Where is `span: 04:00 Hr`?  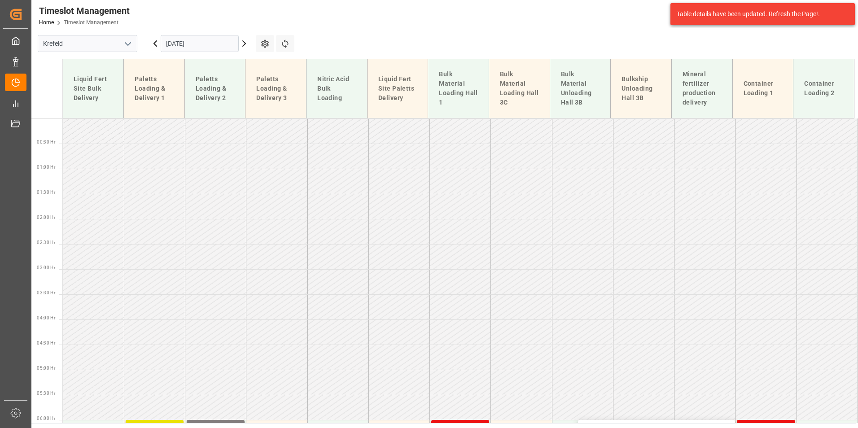 span: 04:00 Hr is located at coordinates (46, 318).